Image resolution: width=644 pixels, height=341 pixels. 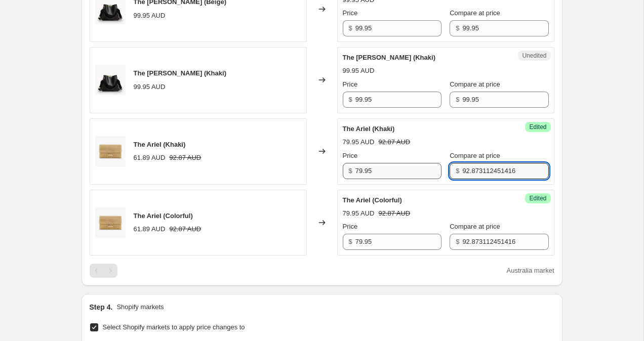 What do you see at coordinates (101, 307) in the screenshot?
I see `h2: Step 4.` at bounding box center [101, 307].